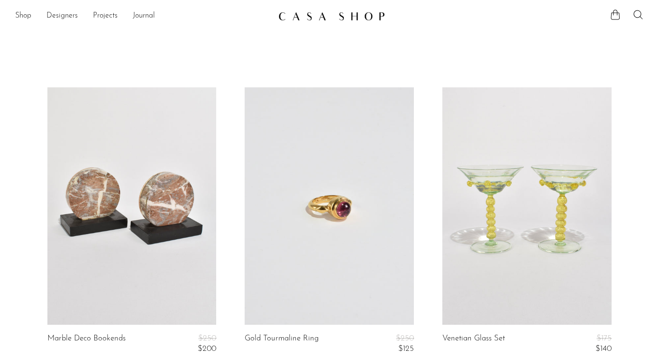 This screenshot has width=659, height=358. Describe the element at coordinates (143, 16) in the screenshot. I see `ul: NEW HEADER MENU` at that location.